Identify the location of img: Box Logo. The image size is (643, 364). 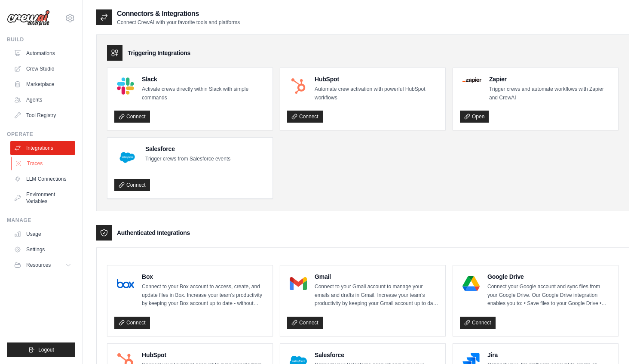
(126, 283).